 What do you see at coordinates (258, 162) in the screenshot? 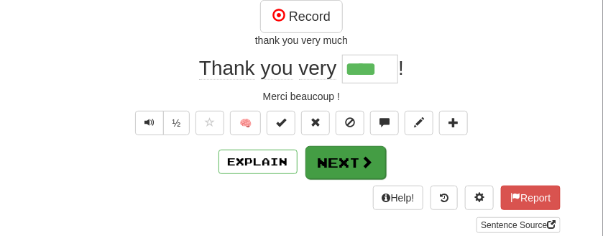
I see `button: Explain` at bounding box center [258, 162].